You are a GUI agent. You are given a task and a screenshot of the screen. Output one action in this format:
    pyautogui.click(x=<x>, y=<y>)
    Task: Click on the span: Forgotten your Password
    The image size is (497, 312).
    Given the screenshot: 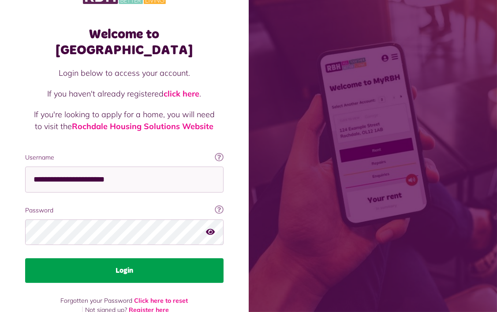 What is the action you would take?
    pyautogui.click(x=96, y=301)
    